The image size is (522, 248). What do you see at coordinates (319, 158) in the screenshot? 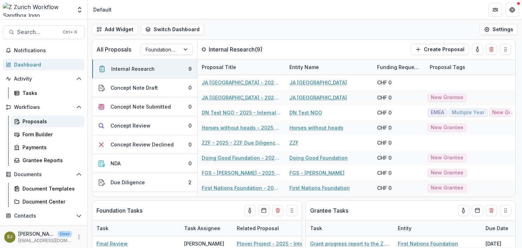
I see `a: Doing Good Foundation` at bounding box center [319, 158].